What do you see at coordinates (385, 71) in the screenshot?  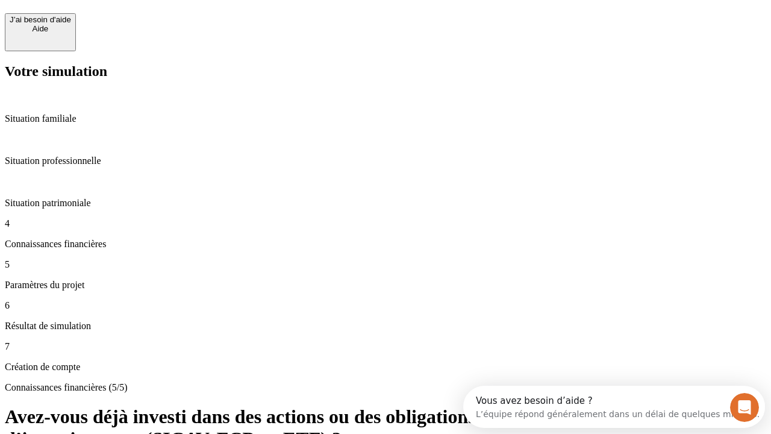 I see `h2: Votre simulation` at bounding box center [385, 71].